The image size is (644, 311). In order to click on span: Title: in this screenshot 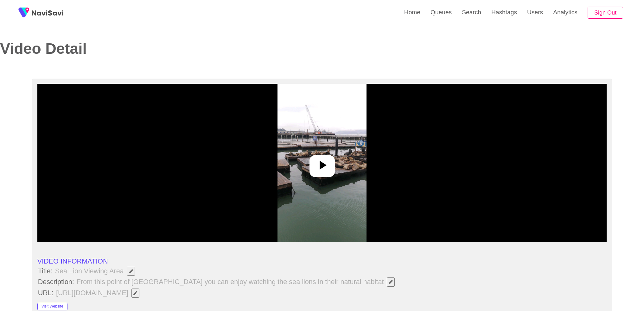, I will do `click(45, 271)`.